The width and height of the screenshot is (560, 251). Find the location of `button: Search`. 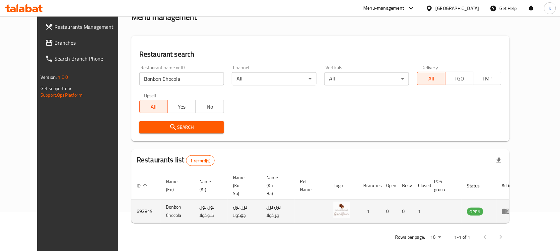

button: Search is located at coordinates (181, 127).